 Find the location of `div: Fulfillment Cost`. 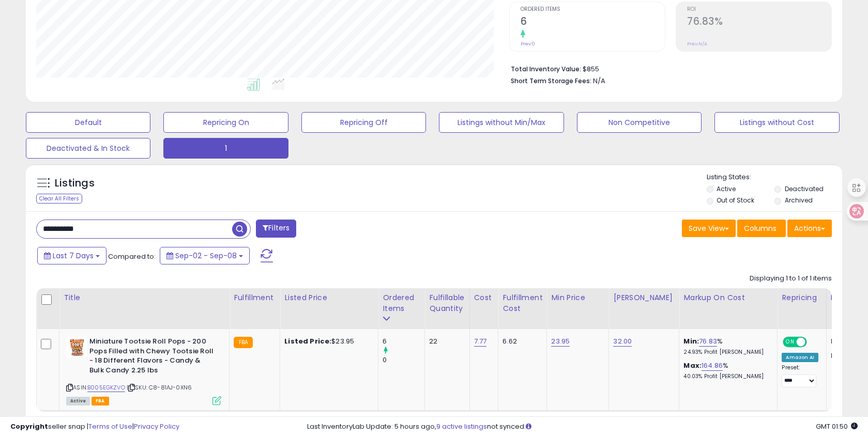

div: Fulfillment Cost is located at coordinates (522, 303).